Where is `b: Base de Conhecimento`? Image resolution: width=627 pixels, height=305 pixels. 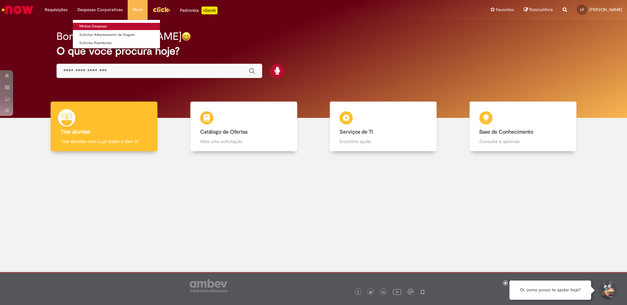 b: Base de Conhecimento is located at coordinates (506, 132).